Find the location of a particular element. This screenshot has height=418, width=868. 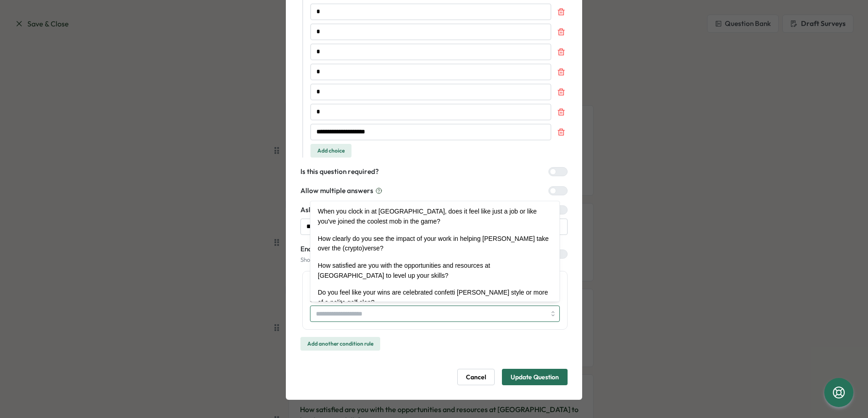

button: Update Question is located at coordinates (534, 377).